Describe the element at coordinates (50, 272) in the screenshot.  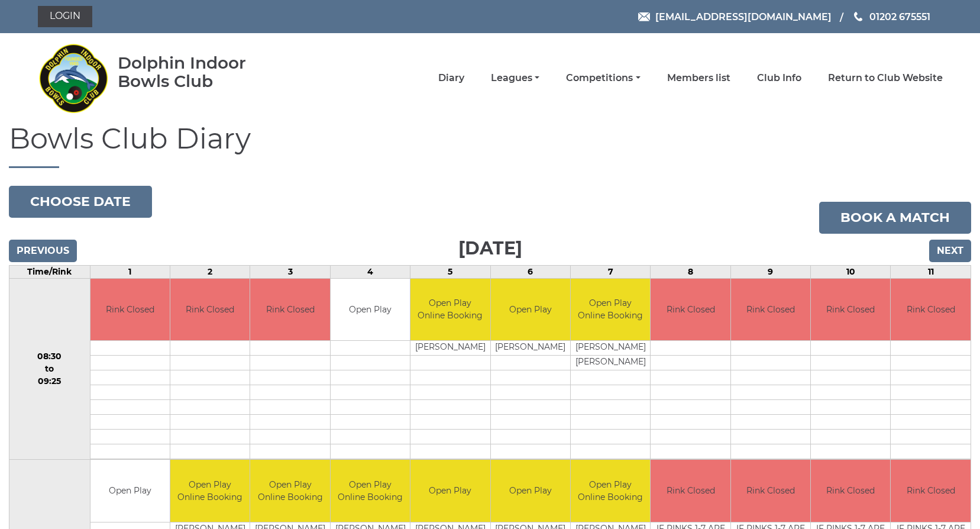
I see `td: Time/Rink` at that location.